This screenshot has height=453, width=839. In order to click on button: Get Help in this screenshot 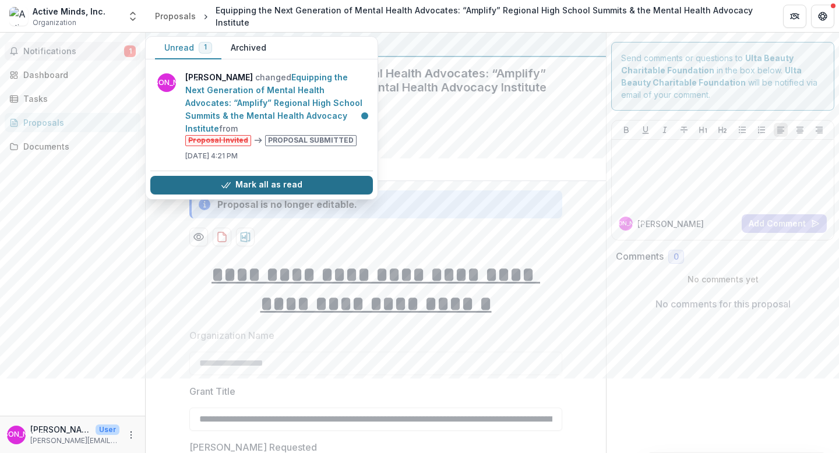, I will do `click(823, 16)`.